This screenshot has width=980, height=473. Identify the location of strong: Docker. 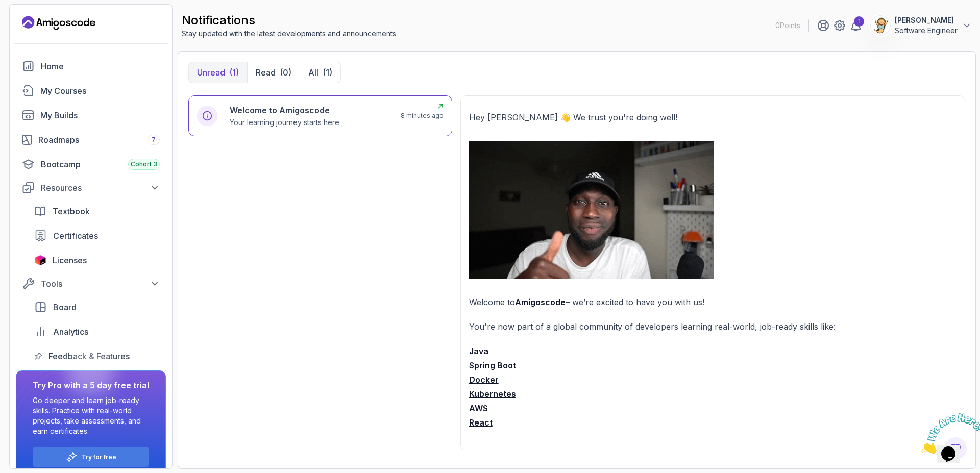
(484, 379).